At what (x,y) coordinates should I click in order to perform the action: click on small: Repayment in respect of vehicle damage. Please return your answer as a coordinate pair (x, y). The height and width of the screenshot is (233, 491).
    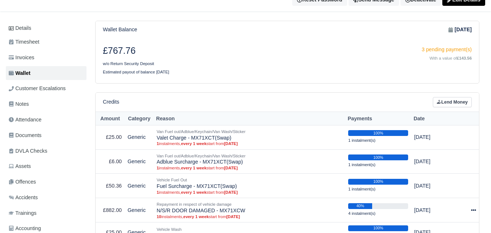
    Looking at the image, I should click on (194, 204).